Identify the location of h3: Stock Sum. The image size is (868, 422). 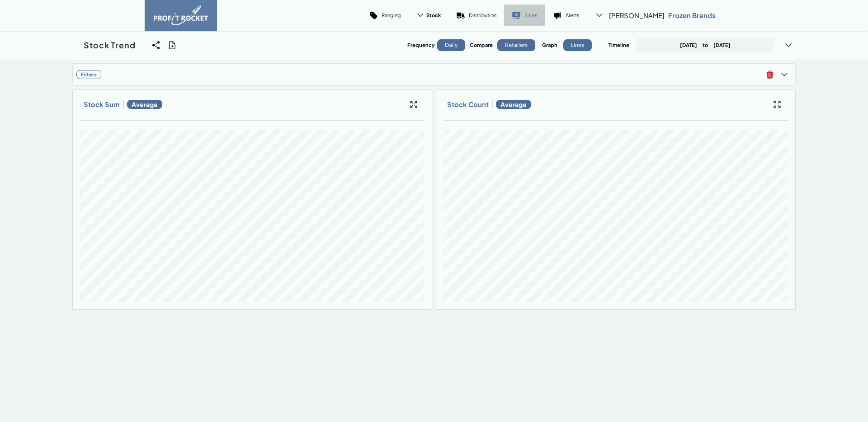
(102, 104).